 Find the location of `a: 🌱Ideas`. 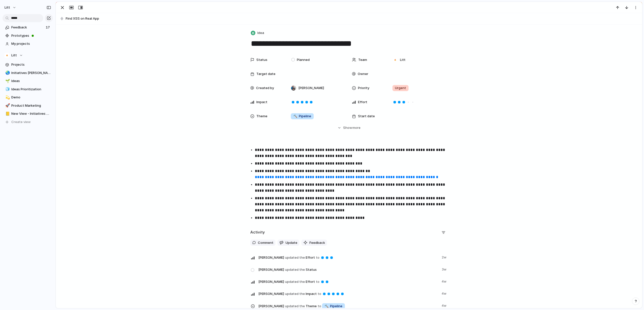

a: 🌱Ideas is located at coordinates (27, 81).